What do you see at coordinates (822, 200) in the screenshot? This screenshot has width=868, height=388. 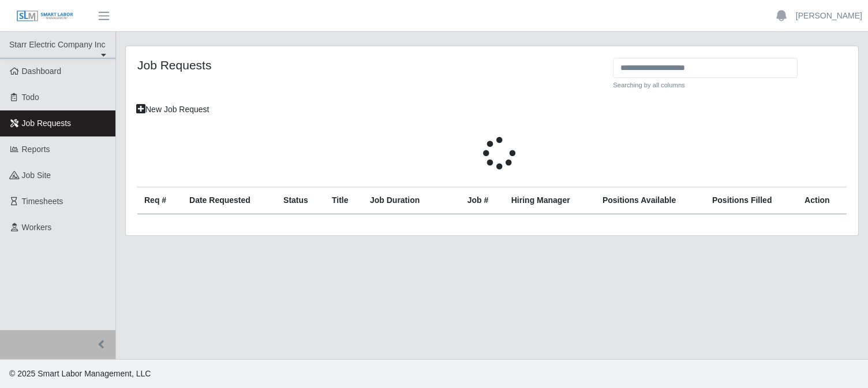 I see `th: Action` at bounding box center [822, 200].